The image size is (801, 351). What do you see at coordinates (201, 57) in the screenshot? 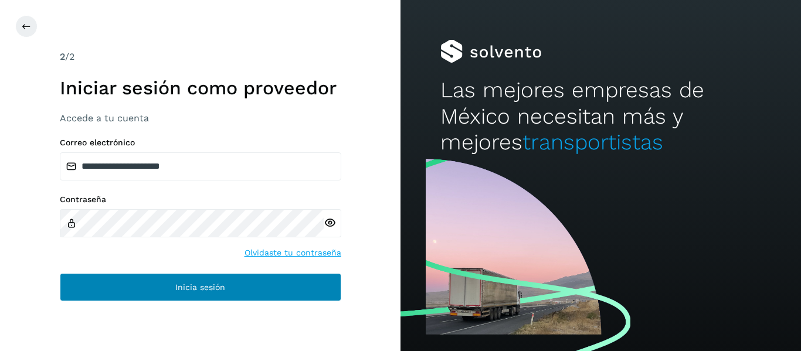
I see `div: /2` at bounding box center [201, 57].